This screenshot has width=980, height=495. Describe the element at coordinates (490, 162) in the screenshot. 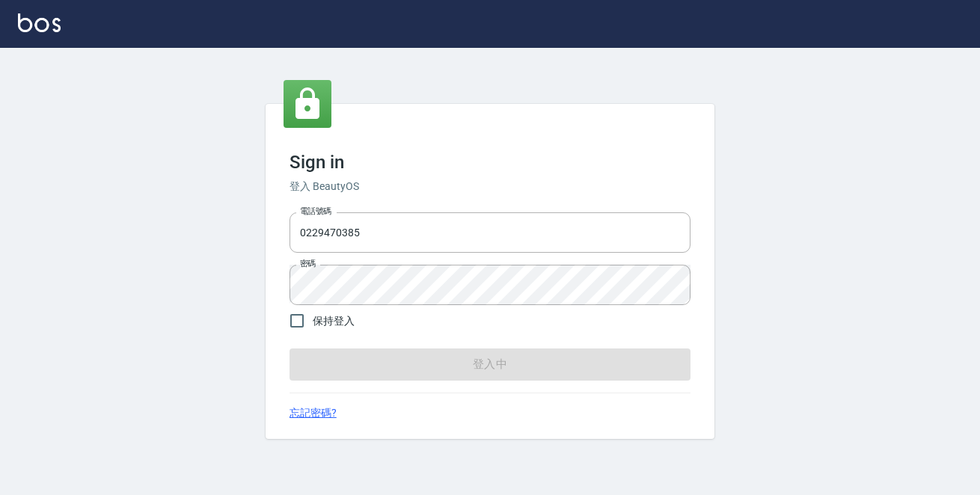

I see `h3: Sign in` at that location.